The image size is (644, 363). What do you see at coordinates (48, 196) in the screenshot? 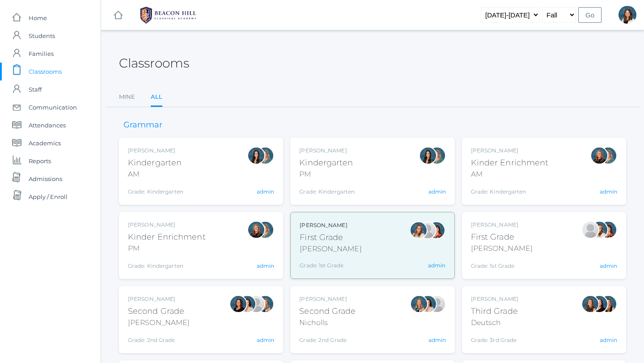
I see `span: Apply / Enroll` at bounding box center [48, 196].